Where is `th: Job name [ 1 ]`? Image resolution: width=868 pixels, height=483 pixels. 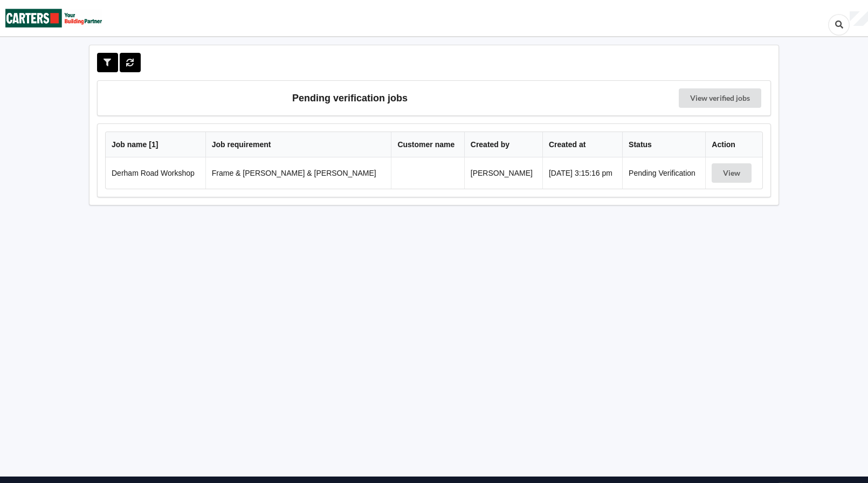
th: Job name [ 1 ] is located at coordinates (156, 145).